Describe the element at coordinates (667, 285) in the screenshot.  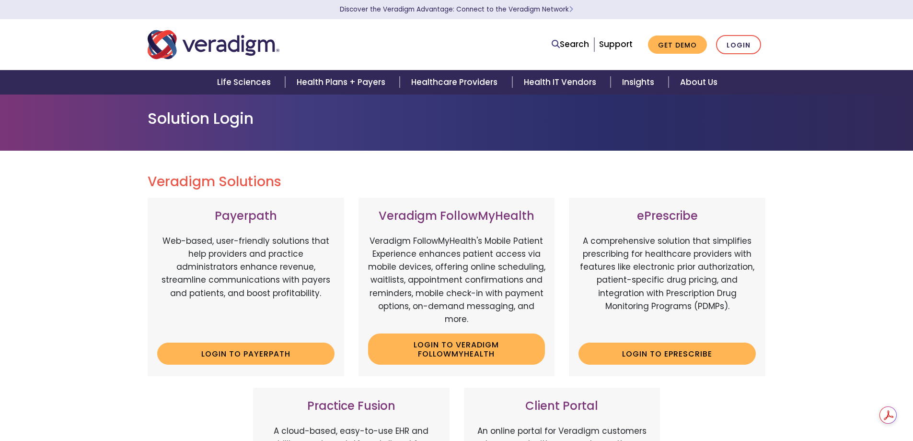
I see `p: A comprehensive solution that simplifies prescribing for healthcare providers with features like ...` at that location.